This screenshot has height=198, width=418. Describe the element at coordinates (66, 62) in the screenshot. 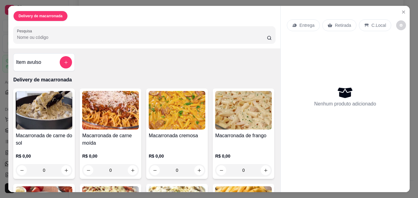

I see `button: add-separate-item` at that location.